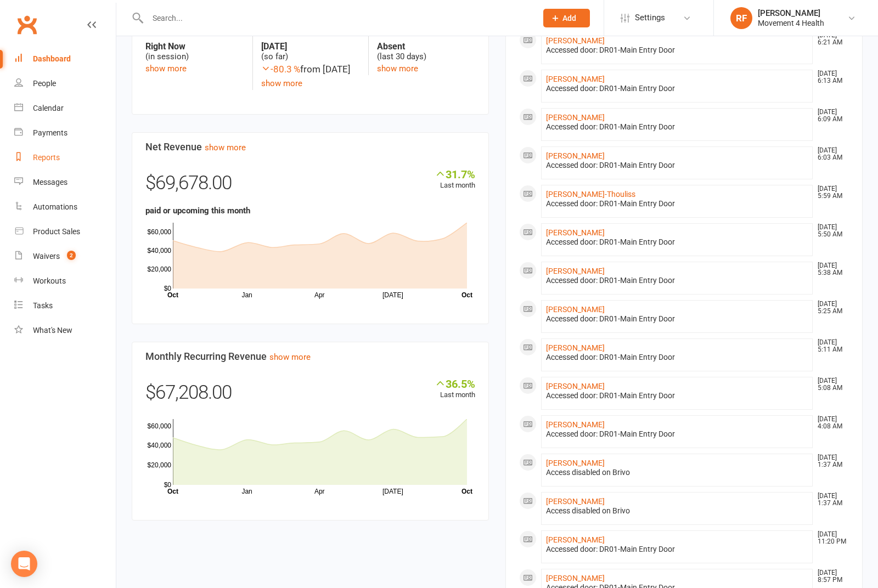 This screenshot has height=588, width=878. I want to click on div: Calendar, so click(48, 108).